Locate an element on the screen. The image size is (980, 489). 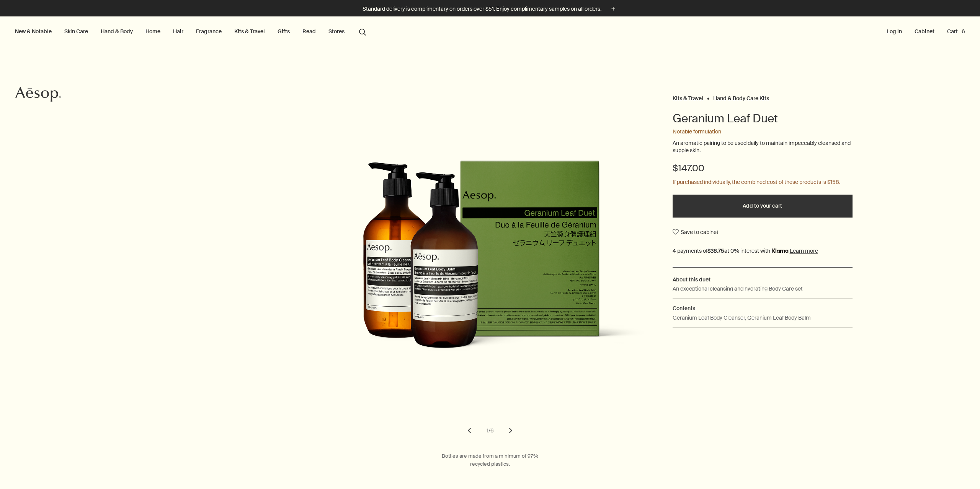
button: previous slide is located at coordinates (469, 431).